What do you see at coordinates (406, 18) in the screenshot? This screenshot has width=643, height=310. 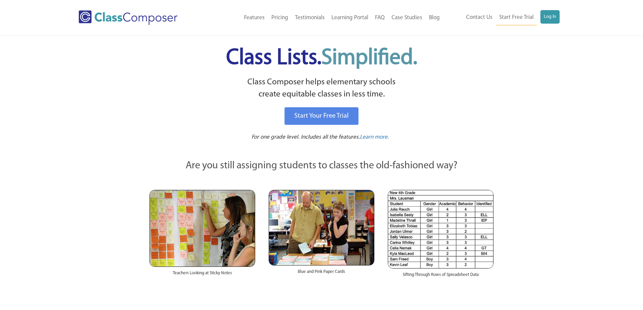 I see `a: Case Studies` at bounding box center [406, 18].